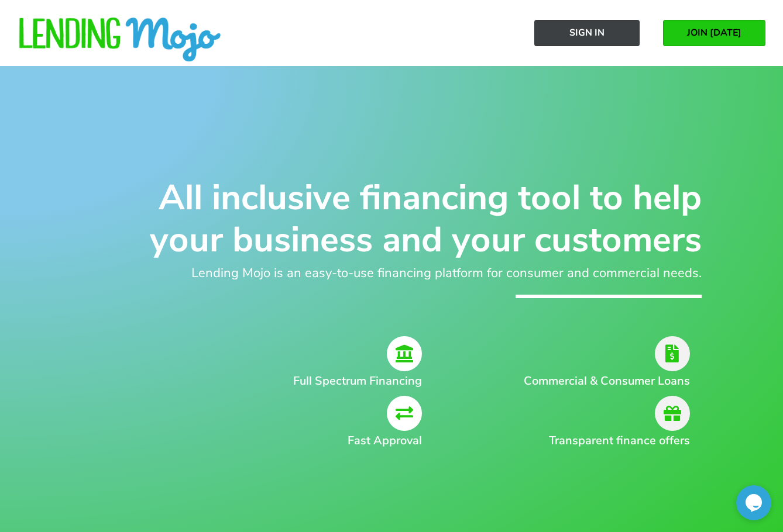  I want to click on a: Sign In, so click(587, 33).